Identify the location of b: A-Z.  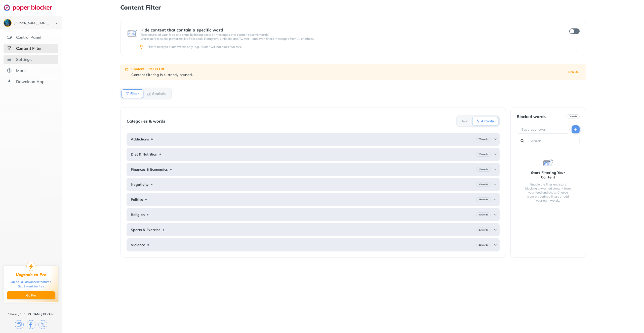
(465, 121).